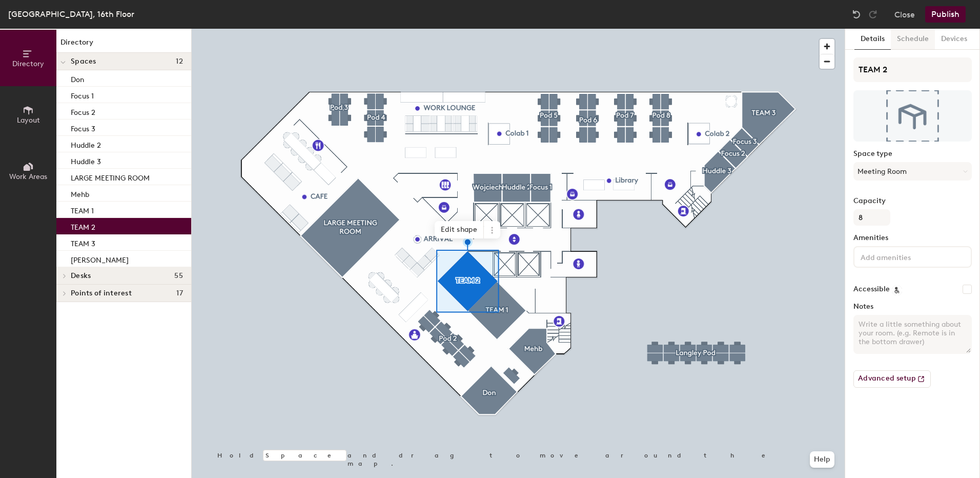 This screenshot has height=478, width=980. Describe the element at coordinates (83, 242) in the screenshot. I see `p: TEAM 3` at that location.